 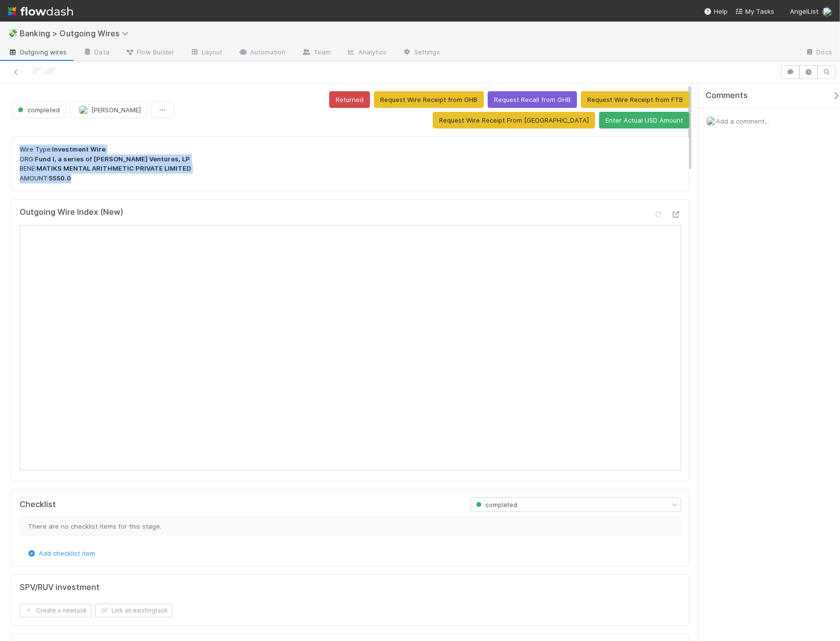 I want to click on span: Outgoing wires, so click(x=37, y=52).